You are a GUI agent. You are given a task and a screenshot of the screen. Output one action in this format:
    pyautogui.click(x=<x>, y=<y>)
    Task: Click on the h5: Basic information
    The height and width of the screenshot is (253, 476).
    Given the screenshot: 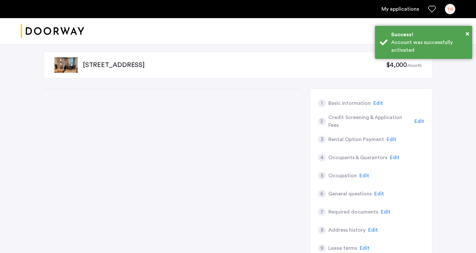 What is the action you would take?
    pyautogui.click(x=350, y=103)
    